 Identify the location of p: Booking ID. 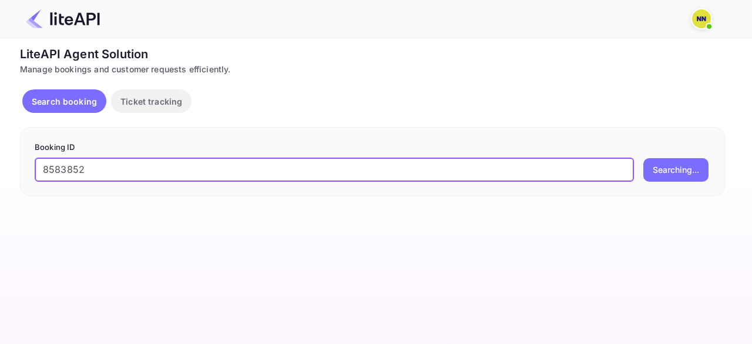
(372, 147).